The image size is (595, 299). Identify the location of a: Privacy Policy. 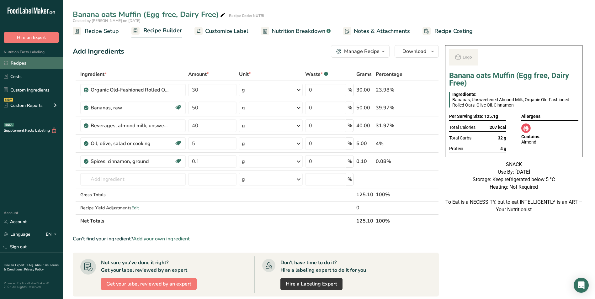
(34, 270).